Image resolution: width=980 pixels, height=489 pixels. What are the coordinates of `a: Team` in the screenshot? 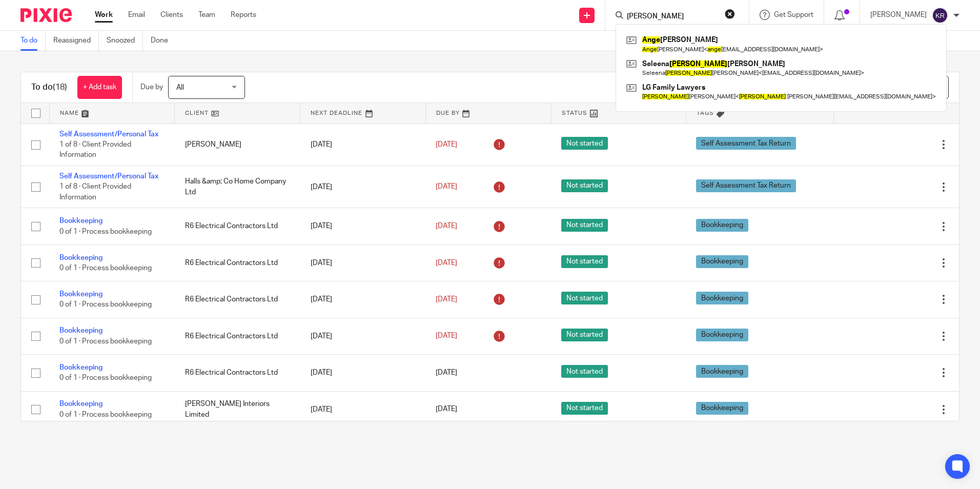 It's located at (206, 15).